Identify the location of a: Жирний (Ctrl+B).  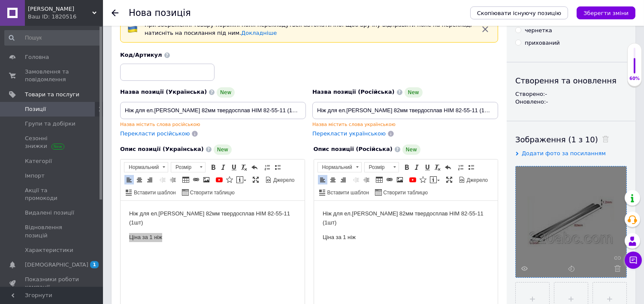
(214, 167).